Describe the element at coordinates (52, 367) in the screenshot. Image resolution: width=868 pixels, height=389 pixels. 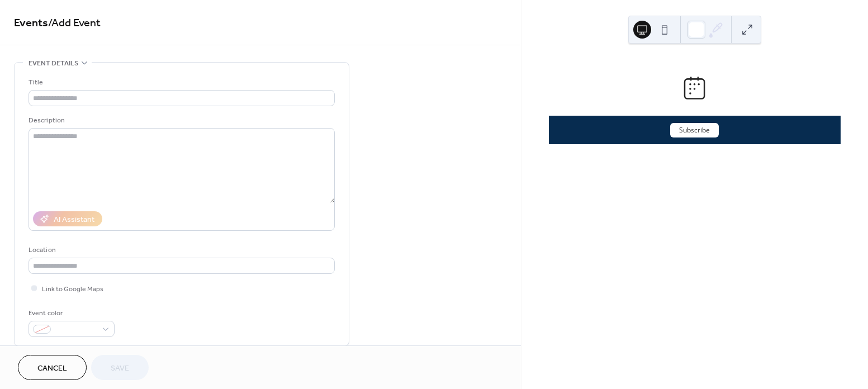
I see `a: Cancel` at that location.